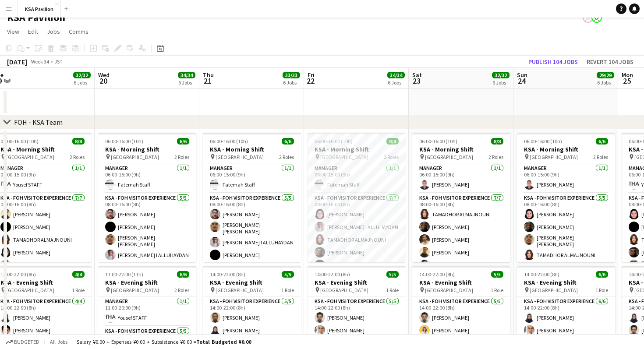 This screenshot has height=349, width=644. I want to click on span: Fri, so click(311, 75).